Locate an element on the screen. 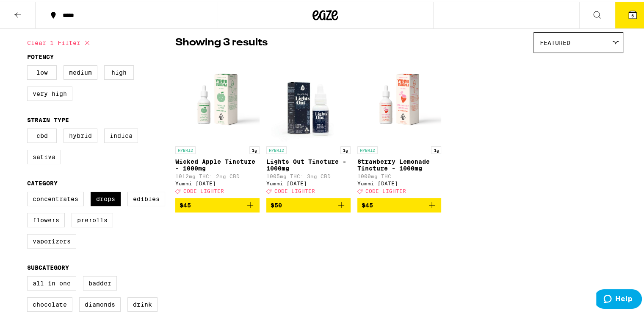 Image resolution: width=644 pixels, height=313 pixels. legend: Category is located at coordinates (43, 181).